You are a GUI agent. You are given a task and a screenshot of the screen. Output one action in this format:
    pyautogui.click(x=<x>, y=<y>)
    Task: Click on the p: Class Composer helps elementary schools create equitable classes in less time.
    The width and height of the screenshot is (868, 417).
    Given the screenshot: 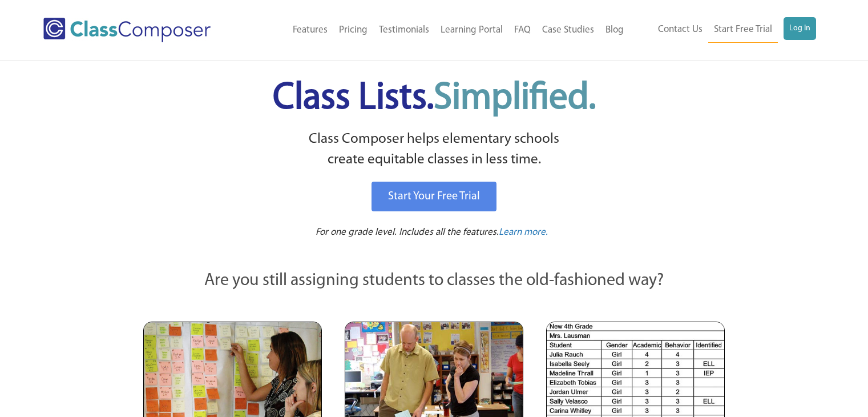 What is the action you would take?
    pyautogui.click(x=434, y=149)
    